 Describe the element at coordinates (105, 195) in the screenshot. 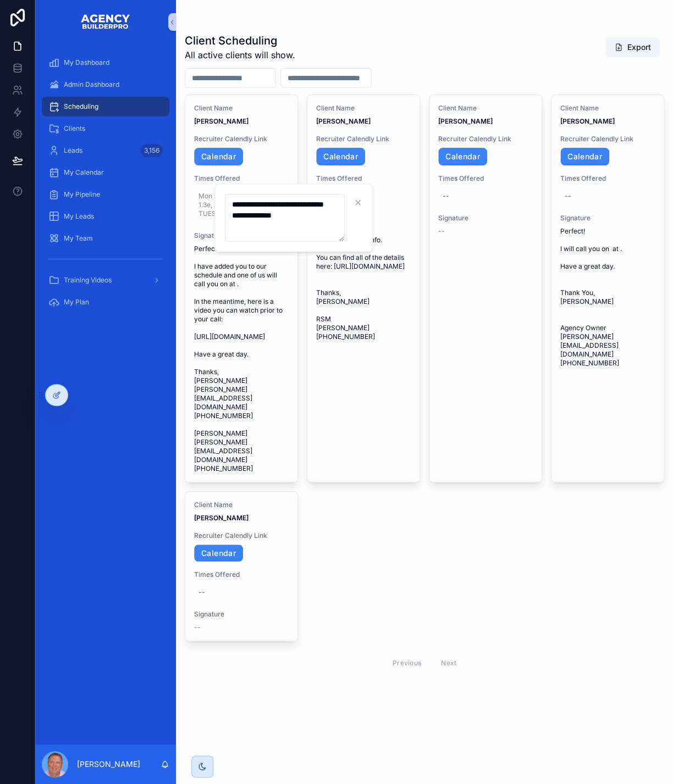

I see `a: My Pipeline` at that location.